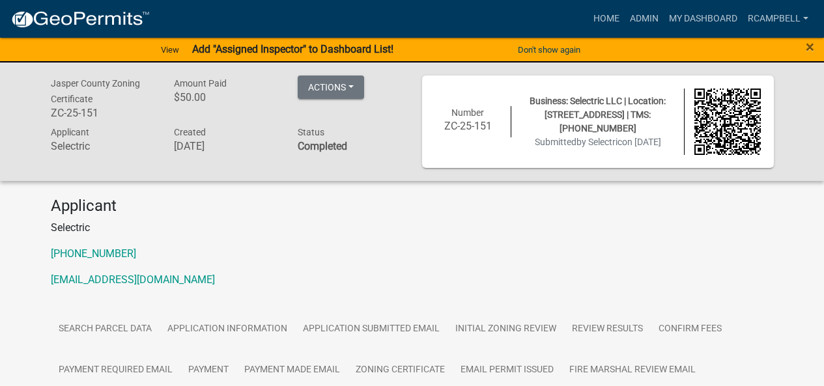  I want to click on img: QR code, so click(728, 122).